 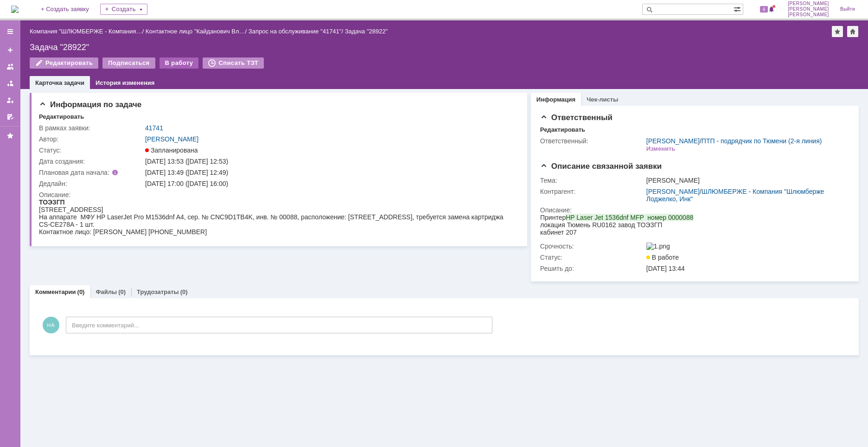 I want to click on span: Информация по задаче, so click(x=90, y=105).